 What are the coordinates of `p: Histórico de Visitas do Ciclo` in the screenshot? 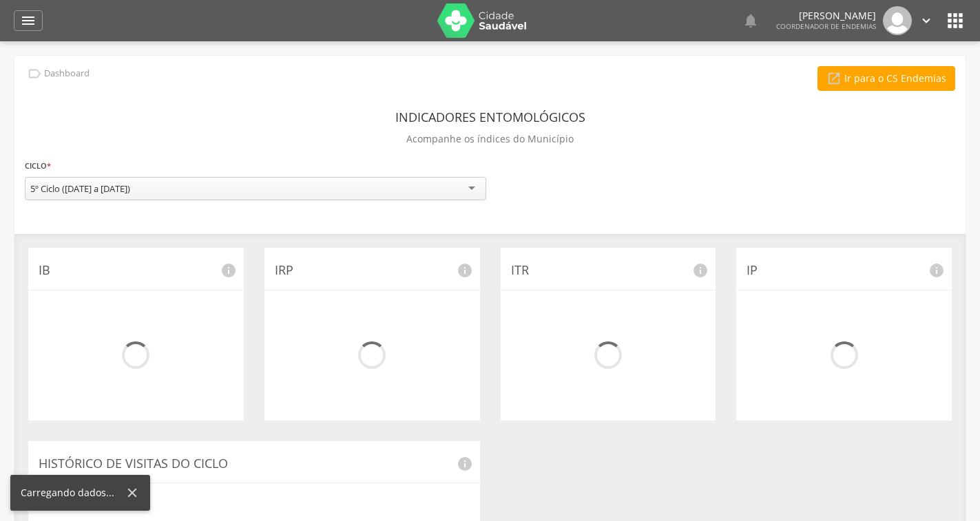 It's located at (254, 464).